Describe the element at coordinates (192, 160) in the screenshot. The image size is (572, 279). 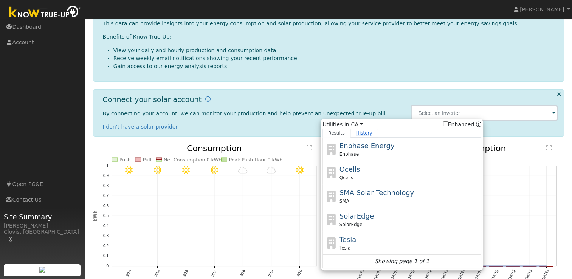
I see `text: Net Consumption 0 kWh` at that location.